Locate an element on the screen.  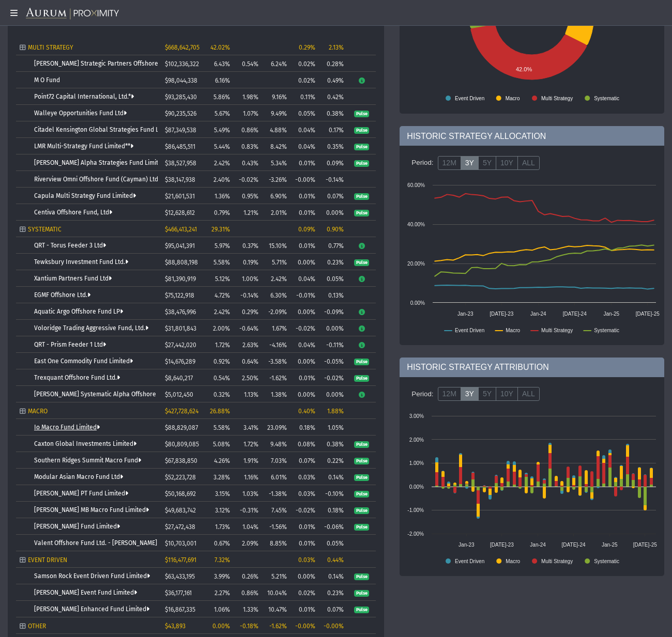
span: 5.44% is located at coordinates (222, 147).